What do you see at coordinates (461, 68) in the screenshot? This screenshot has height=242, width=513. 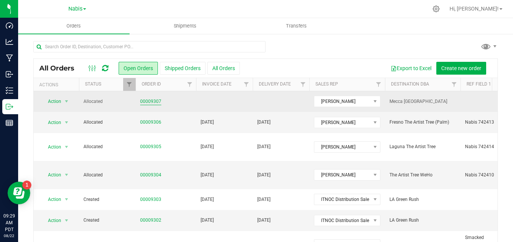 I see `span: Create new order` at bounding box center [461, 68].